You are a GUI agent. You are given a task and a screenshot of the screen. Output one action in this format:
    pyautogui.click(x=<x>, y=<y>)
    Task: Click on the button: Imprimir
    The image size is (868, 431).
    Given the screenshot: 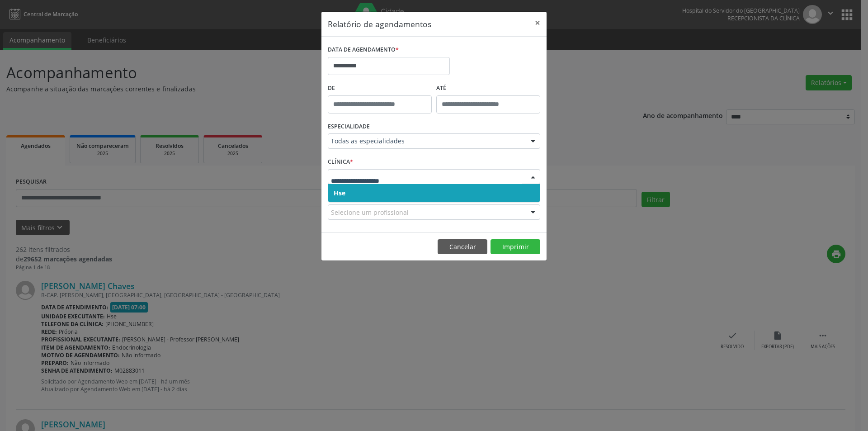 What is the action you would take?
    pyautogui.click(x=516, y=247)
    